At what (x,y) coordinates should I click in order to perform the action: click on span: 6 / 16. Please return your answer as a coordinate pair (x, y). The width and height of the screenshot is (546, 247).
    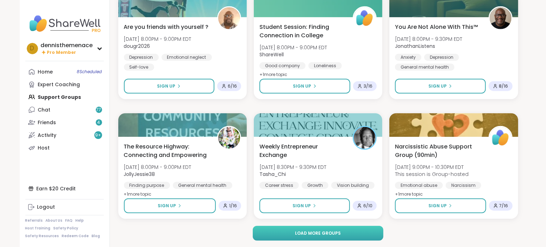
    Looking at the image, I should click on (232, 86).